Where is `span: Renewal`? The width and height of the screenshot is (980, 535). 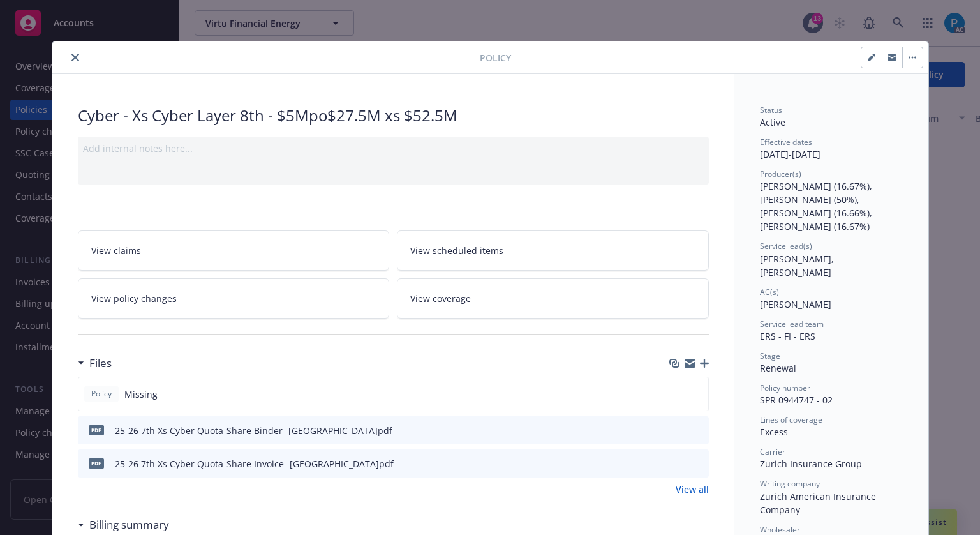 span: Renewal is located at coordinates (778, 368).